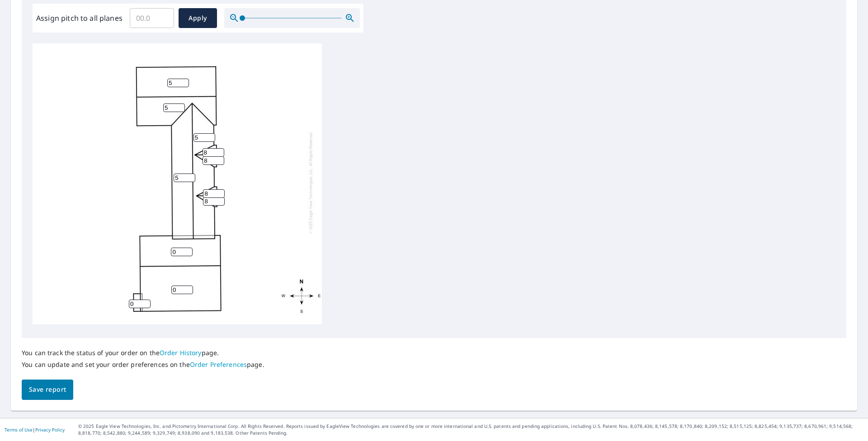  I want to click on p: You can update and set your order preferences on the page., so click(143, 364).